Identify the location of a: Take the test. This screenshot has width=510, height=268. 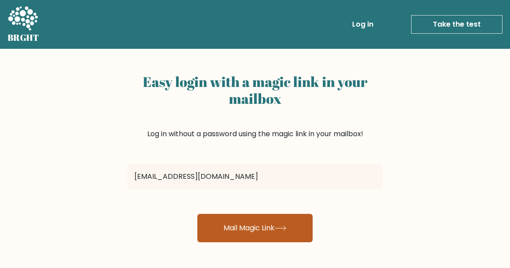
(457, 24).